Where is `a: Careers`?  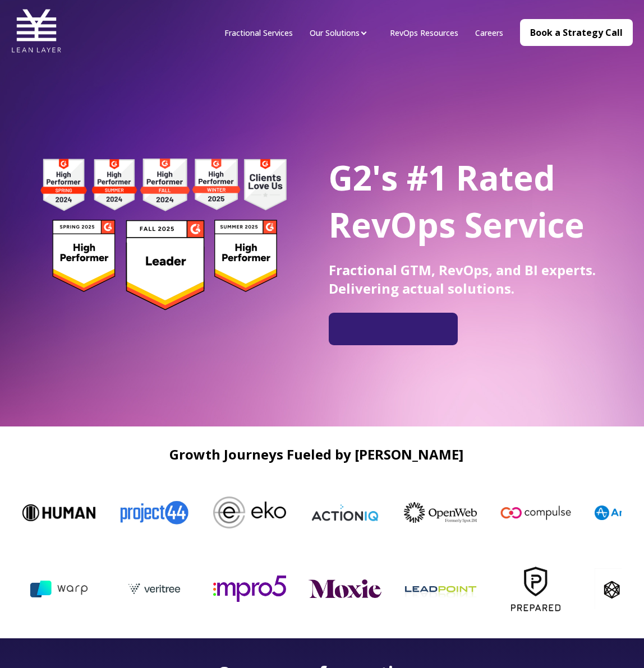 a: Careers is located at coordinates (489, 32).